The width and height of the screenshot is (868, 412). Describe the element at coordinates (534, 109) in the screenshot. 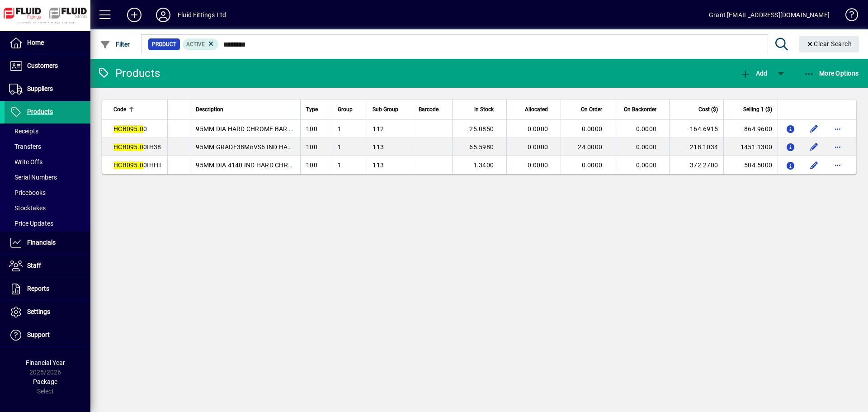

I see `div: Allocated` at that location.